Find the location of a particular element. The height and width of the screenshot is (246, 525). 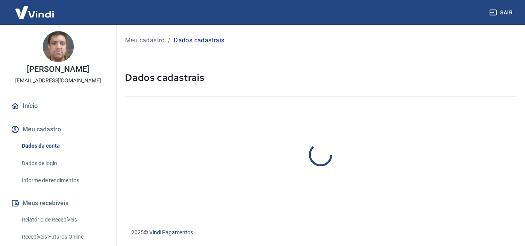

button: Sair is located at coordinates (501, 12).